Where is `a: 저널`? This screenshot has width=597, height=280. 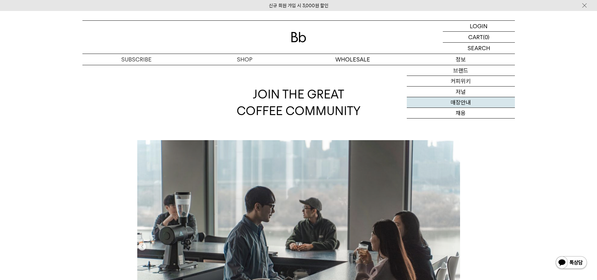
a: 저널 is located at coordinates (461, 92).